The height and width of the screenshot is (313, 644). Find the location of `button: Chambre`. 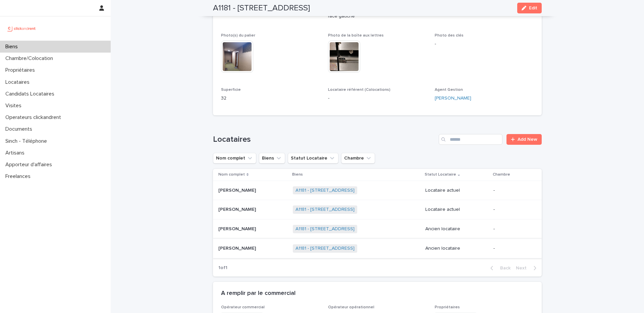

button: Chambre is located at coordinates (358, 158).